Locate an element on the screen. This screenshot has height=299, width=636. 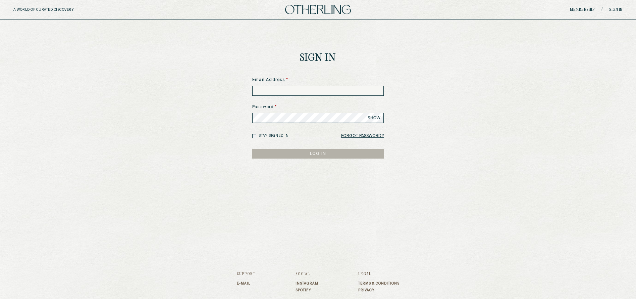
h3: Legal is located at coordinates (379, 274).